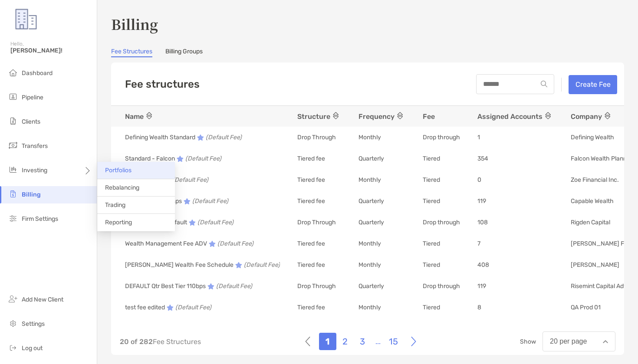 The image size is (638, 364). Describe the element at coordinates (319, 116) in the screenshot. I see `span: Structure` at that location.